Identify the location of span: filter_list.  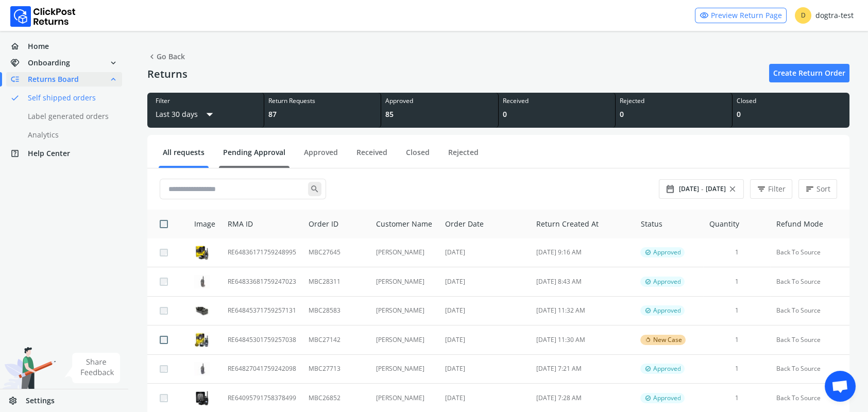
(761, 189).